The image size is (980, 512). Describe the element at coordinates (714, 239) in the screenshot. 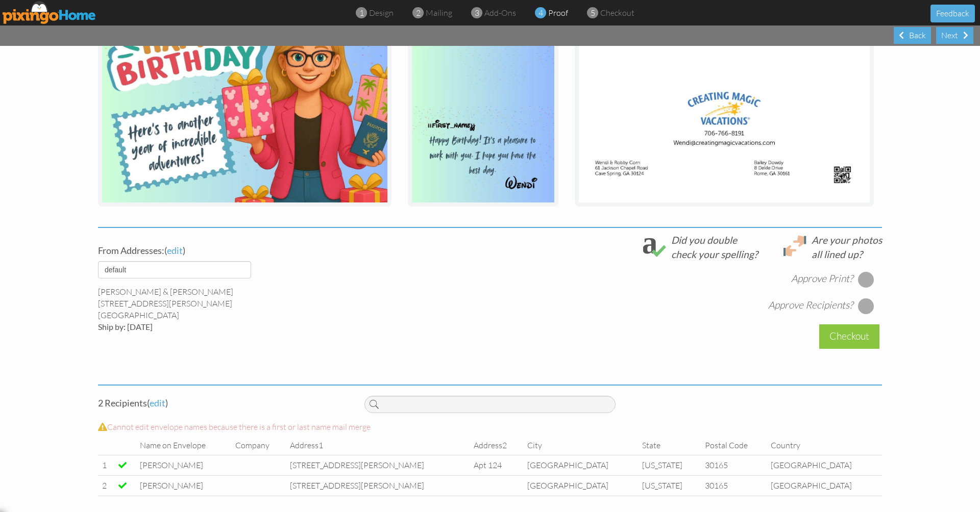

I see `div: Did you double` at that location.